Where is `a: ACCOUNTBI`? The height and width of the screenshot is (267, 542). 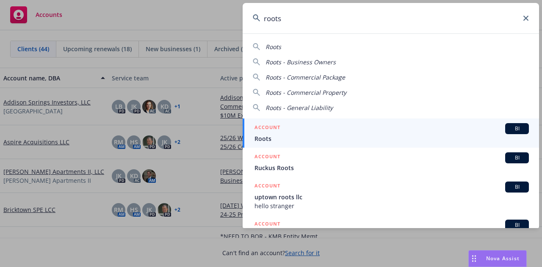
a: ACCOUNTBI is located at coordinates (391, 230).